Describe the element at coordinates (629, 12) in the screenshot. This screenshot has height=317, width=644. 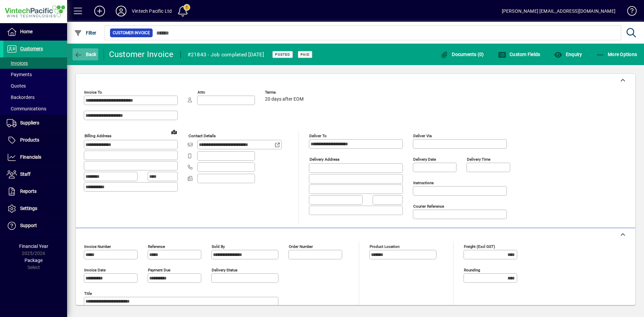
I see `a: Knowledge Base` at that location.